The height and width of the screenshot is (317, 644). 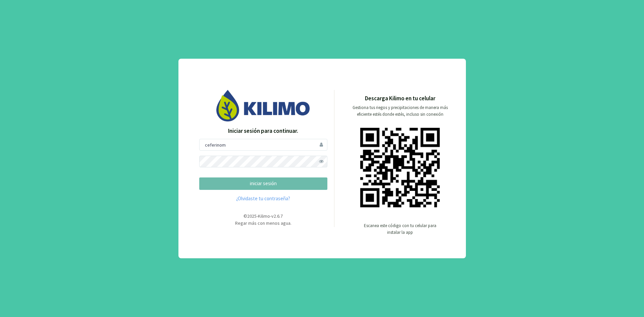 What do you see at coordinates (264, 199) in the screenshot?
I see `a: ¿Olvidaste tu contraseña?` at bounding box center [264, 199].